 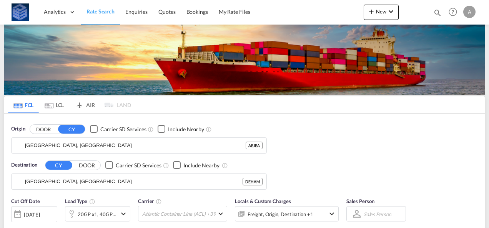 I want to click on span: Carrier, so click(x=150, y=201).